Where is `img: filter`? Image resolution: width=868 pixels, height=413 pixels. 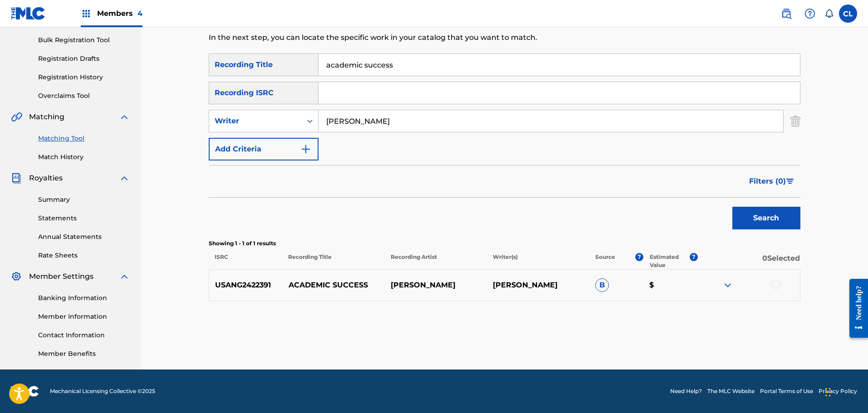
img: filter is located at coordinates (790, 182).